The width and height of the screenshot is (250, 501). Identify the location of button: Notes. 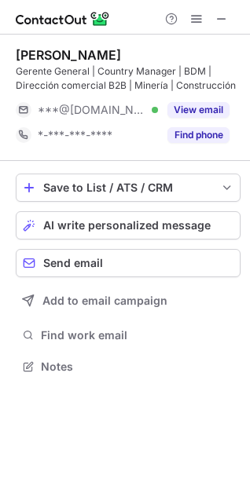
(128, 367).